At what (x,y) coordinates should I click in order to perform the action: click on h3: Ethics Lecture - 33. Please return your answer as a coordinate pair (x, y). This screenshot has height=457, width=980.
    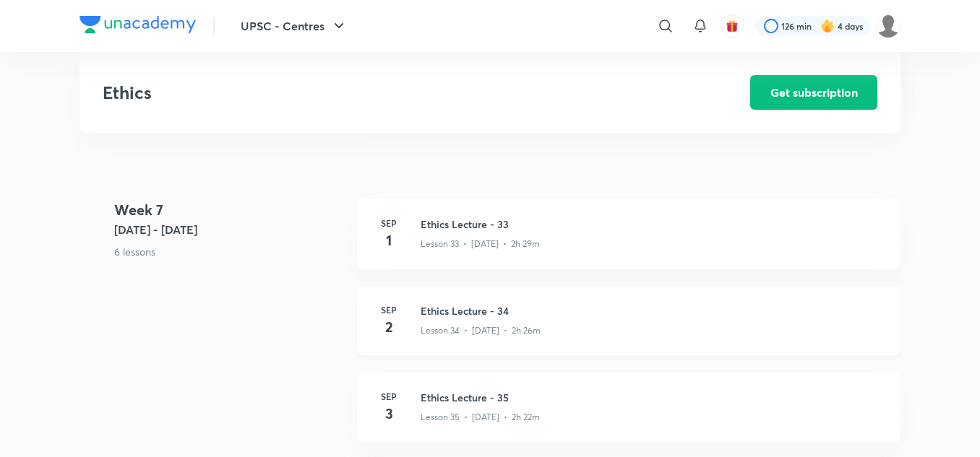
    Looking at the image, I should click on (652, 224).